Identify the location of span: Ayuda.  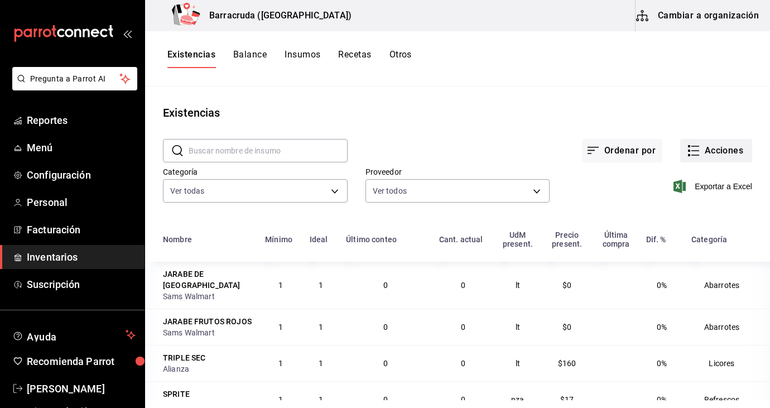
(74, 335).